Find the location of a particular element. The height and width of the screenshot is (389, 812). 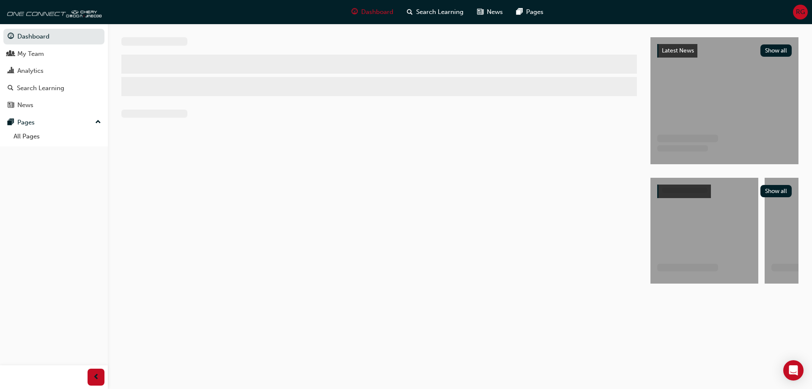

div: Open Intercom Messenger is located at coordinates (793, 370).